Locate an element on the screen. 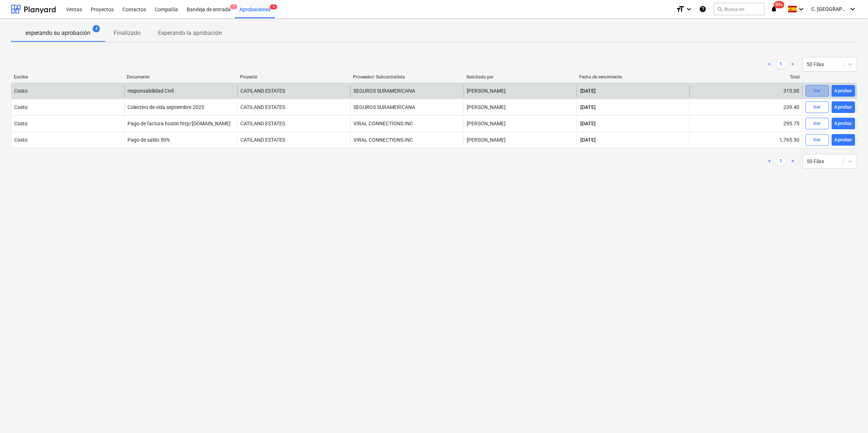 The height and width of the screenshot is (433, 868). div: Proveedor/ Subcontratista is located at coordinates (406, 77).